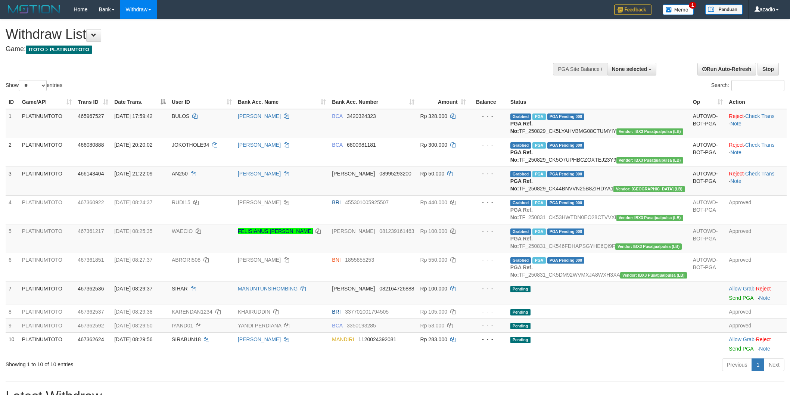 This screenshot has height=395, width=790. Describe the element at coordinates (91, 339) in the screenshot. I see `span: 467362624` at that location.